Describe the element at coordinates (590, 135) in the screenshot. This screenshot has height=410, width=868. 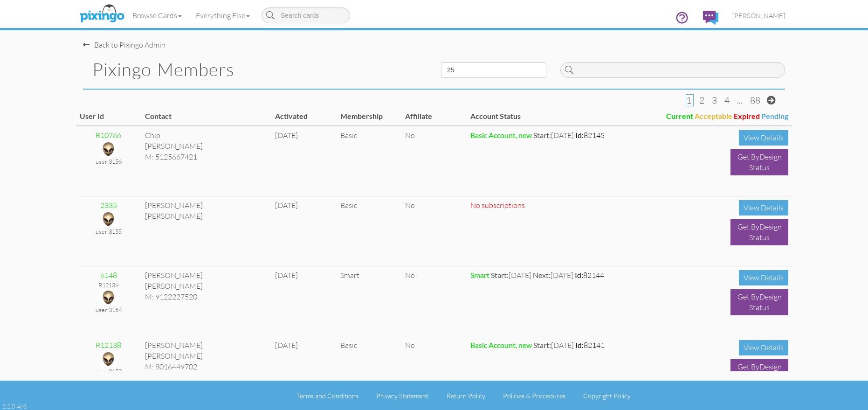
I see `span: 82145` at that location.